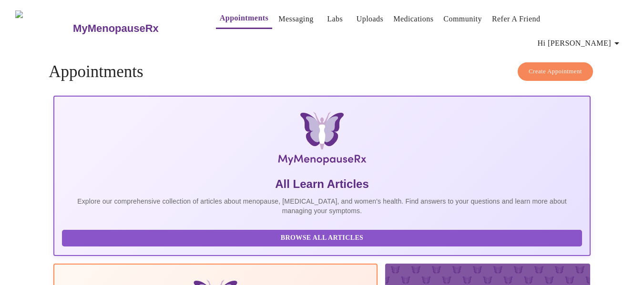 Image resolution: width=644 pixels, height=285 pixels. Describe the element at coordinates (414, 19) in the screenshot. I see `button: Medications` at that location.